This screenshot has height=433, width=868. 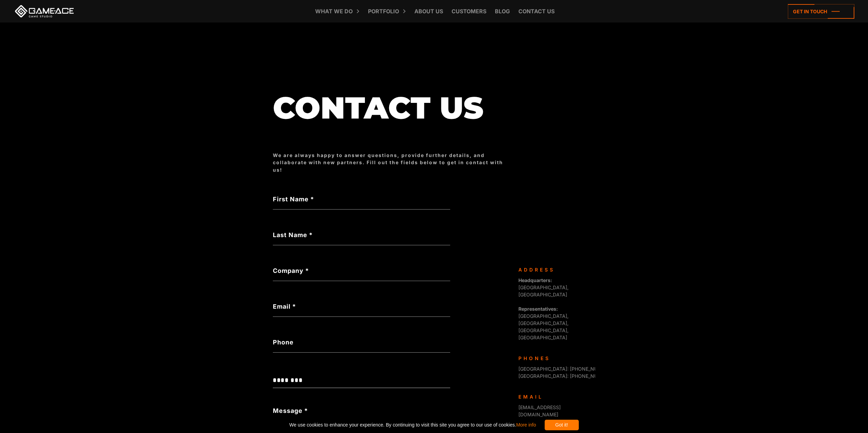 I want to click on label: Message *, so click(x=290, y=411).